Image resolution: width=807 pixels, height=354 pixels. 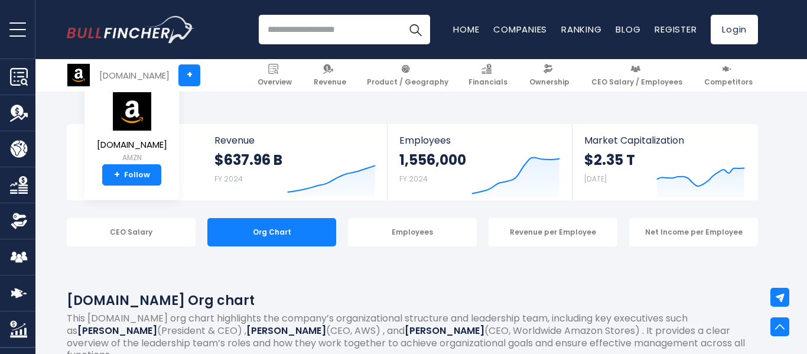 What do you see at coordinates (479, 140) in the screenshot?
I see `span: Employees` at bounding box center [479, 140].